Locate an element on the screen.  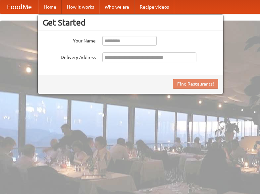
h3: Get Started is located at coordinates (131, 23).